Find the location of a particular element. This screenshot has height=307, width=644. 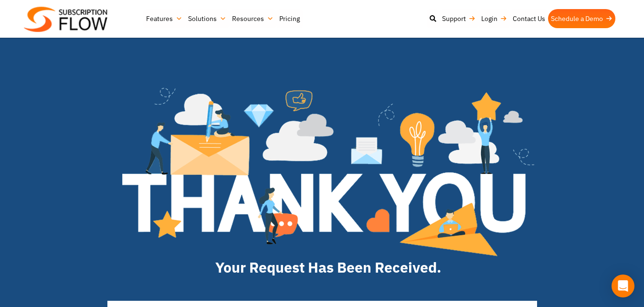

strong: Your Request Has Been Received. is located at coordinates (328, 267).